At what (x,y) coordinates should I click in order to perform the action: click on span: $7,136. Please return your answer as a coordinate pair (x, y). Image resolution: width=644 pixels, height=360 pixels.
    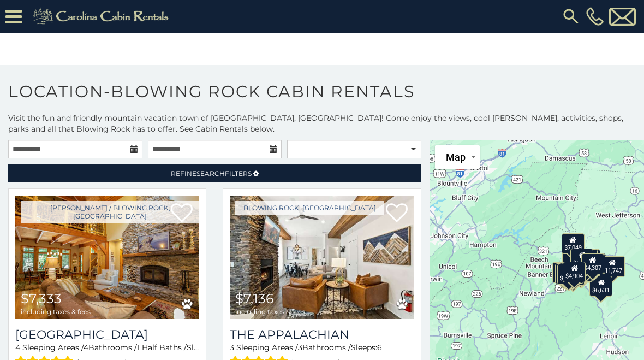
    Looking at the image, I should click on (254, 298).